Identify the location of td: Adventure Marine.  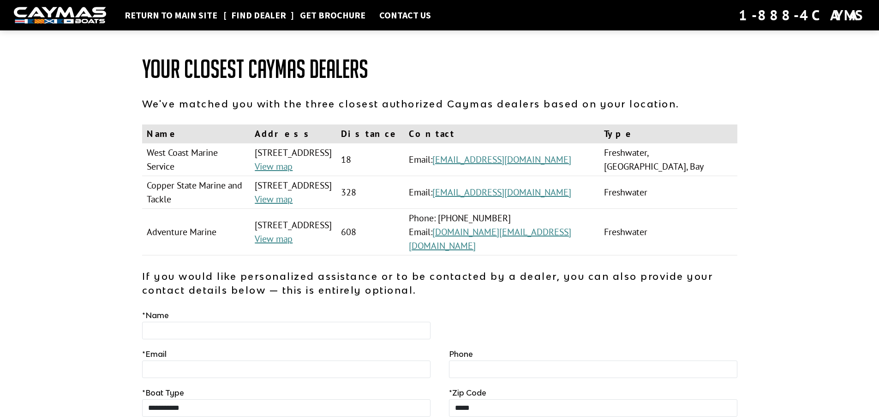
(196, 232).